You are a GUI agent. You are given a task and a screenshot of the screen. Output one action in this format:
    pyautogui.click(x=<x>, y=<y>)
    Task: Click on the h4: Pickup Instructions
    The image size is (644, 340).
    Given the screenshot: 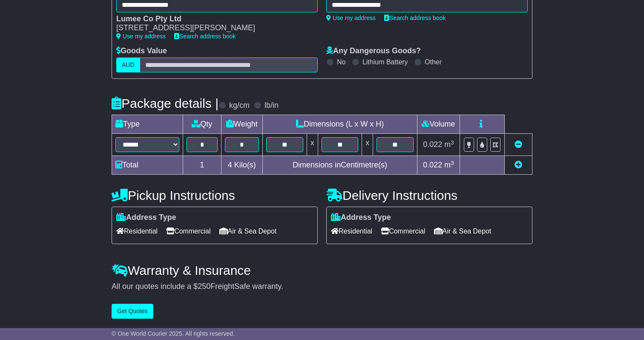 What is the action you would take?
    pyautogui.click(x=215, y=195)
    